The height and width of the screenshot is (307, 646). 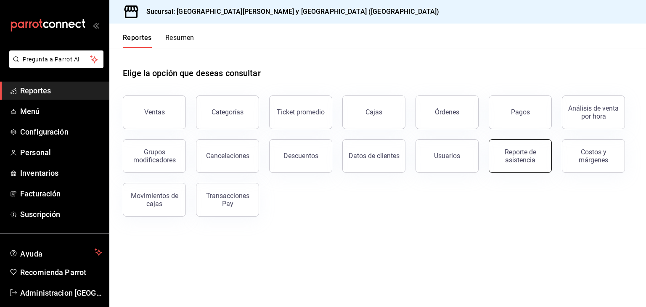 What do you see at coordinates (447, 156) in the screenshot?
I see `button: Usuarios` at bounding box center [447, 156].